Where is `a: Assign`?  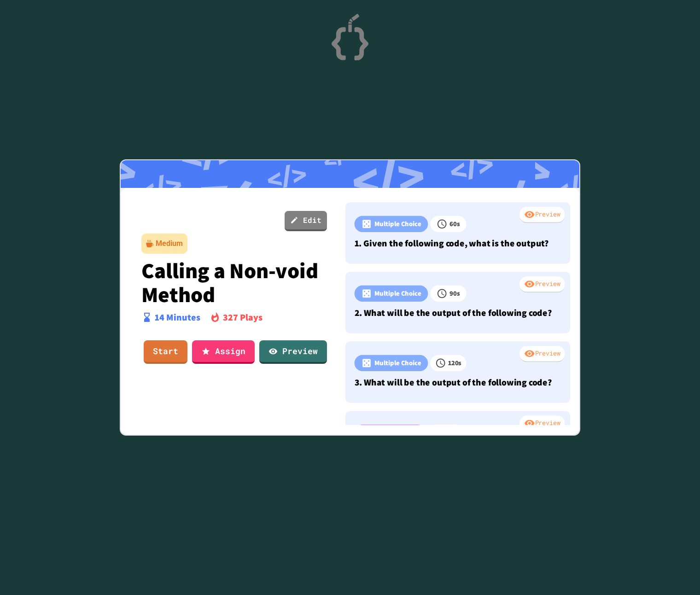 a: Assign is located at coordinates (223, 352).